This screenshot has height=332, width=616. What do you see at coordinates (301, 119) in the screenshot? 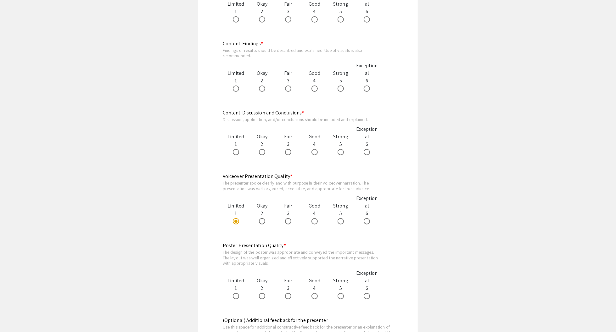
I see `div: Discussion, application, and/or conclusions should be included and explained.` at bounding box center [301, 119].